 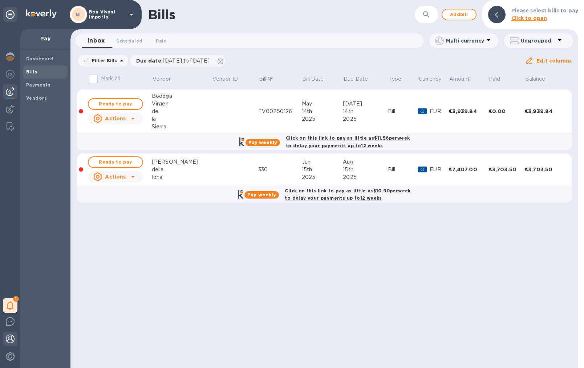 What do you see at coordinates (459, 15) in the screenshot?
I see `button: Addbill` at bounding box center [459, 15].